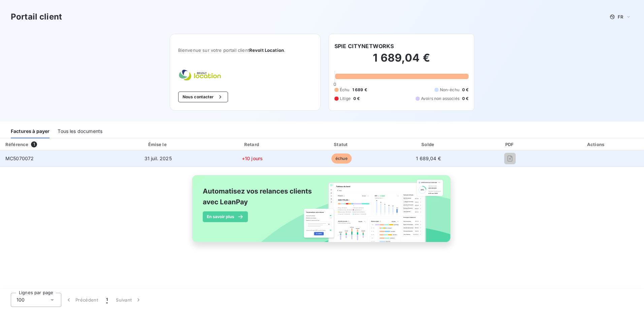  I want to click on span: Échu, so click(345, 90).